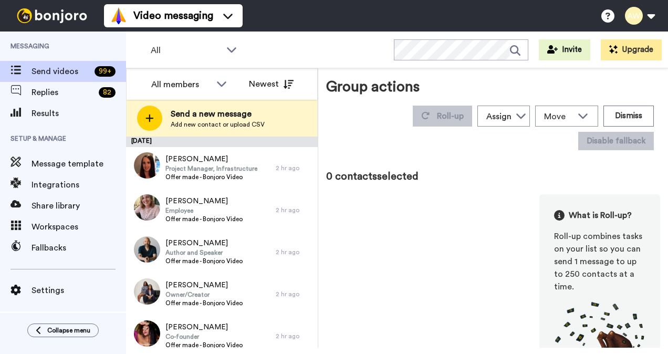 This screenshot has width=668, height=354. What do you see at coordinates (211, 169) in the screenshot?
I see `span: Project Manager, Infrastructure` at bounding box center [211, 169].